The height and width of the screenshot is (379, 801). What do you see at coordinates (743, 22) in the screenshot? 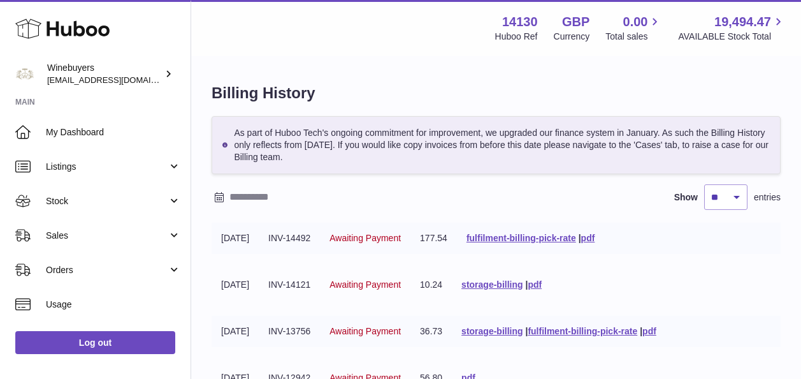
I see `span: 19,494.47` at bounding box center [743, 22].